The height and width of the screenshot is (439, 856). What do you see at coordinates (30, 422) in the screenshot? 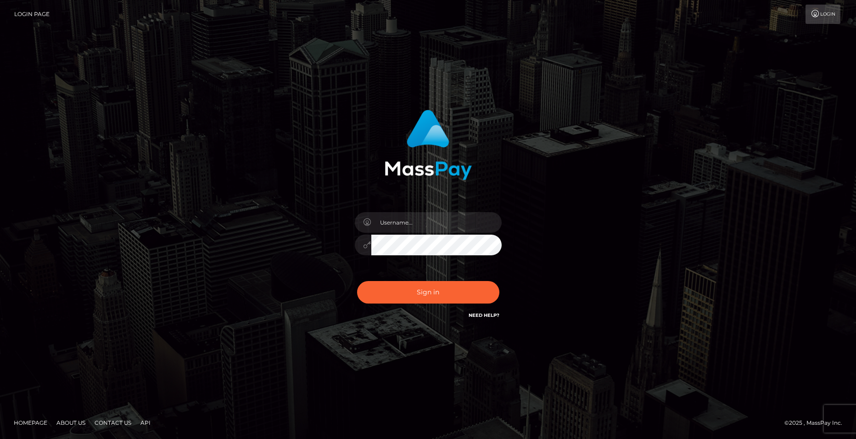
I see `a: Homepage` at bounding box center [30, 422].